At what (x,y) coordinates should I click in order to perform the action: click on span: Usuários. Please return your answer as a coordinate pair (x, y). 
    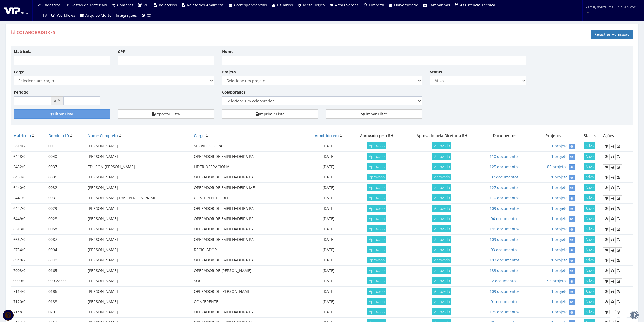
    Looking at the image, I should click on (285, 5).